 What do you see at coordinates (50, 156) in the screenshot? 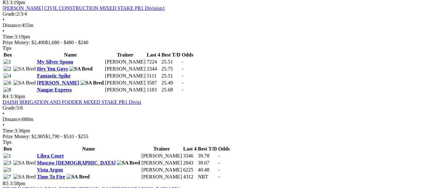
I see `a: Libra Court` at bounding box center [50, 156].